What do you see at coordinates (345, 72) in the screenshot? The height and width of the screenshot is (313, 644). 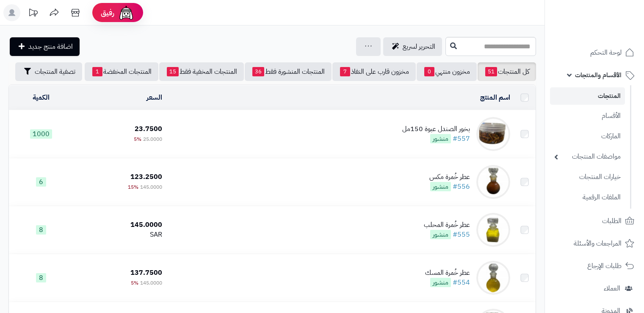 I see `span: 7` at bounding box center [345, 72].